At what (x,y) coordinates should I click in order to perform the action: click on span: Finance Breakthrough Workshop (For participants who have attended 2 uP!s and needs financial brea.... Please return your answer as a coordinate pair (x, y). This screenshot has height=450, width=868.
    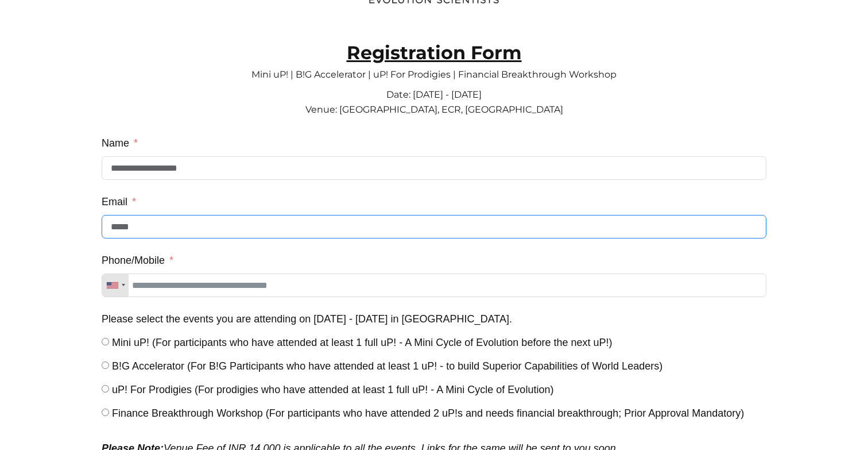
    Looking at the image, I should click on (428, 413).